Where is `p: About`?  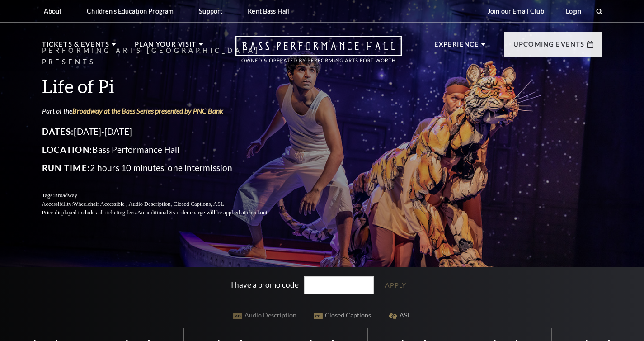 p: About is located at coordinates (53, 11).